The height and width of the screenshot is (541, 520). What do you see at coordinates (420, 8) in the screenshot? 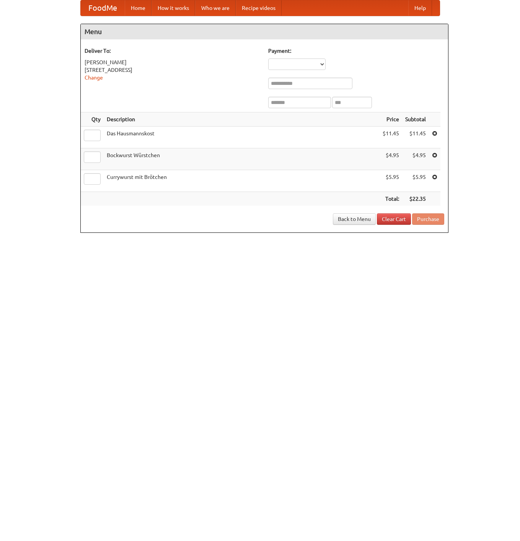
I see `a: Help` at bounding box center [420, 8].